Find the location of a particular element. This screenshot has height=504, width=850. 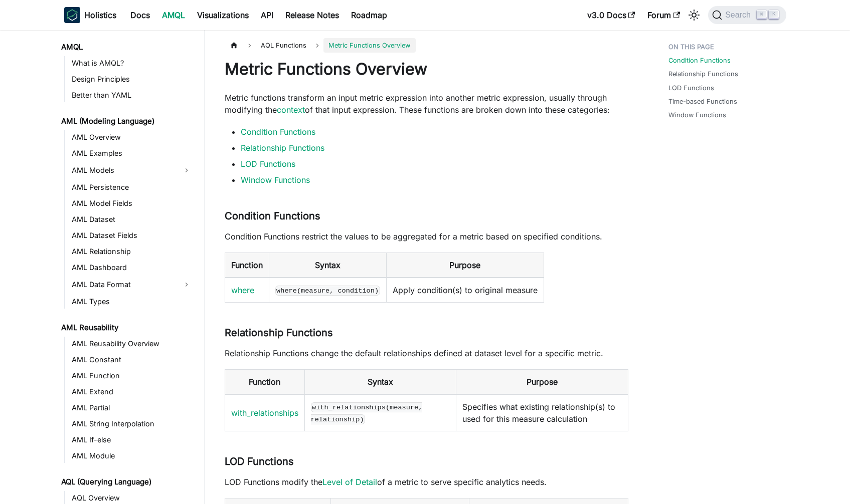

p: LOD Functions modify the of a metric to serve specific analytics needs. is located at coordinates (426, 482).